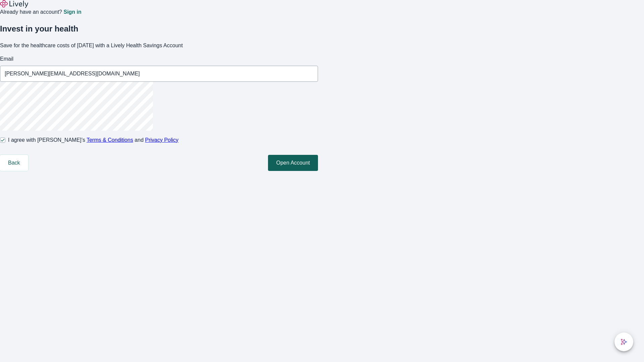 This screenshot has width=644, height=362. Describe the element at coordinates (72, 12) in the screenshot. I see `a: Sign in` at that location.